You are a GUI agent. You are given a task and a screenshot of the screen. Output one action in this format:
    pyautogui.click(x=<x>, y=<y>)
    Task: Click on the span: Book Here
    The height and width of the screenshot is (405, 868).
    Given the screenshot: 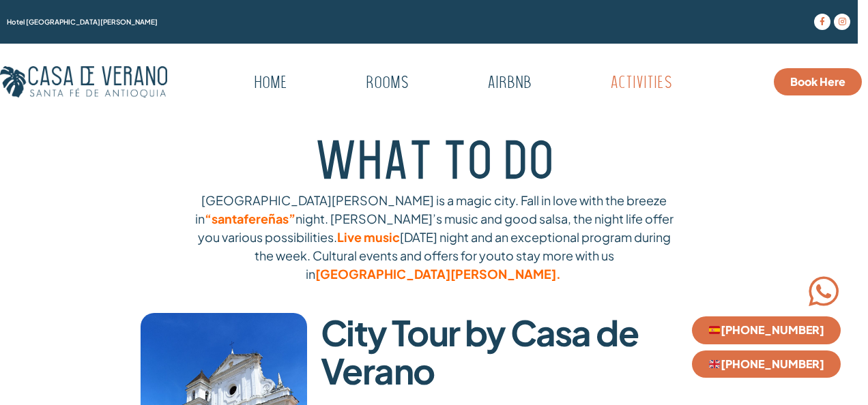 What is the action you would take?
    pyautogui.click(x=817, y=82)
    